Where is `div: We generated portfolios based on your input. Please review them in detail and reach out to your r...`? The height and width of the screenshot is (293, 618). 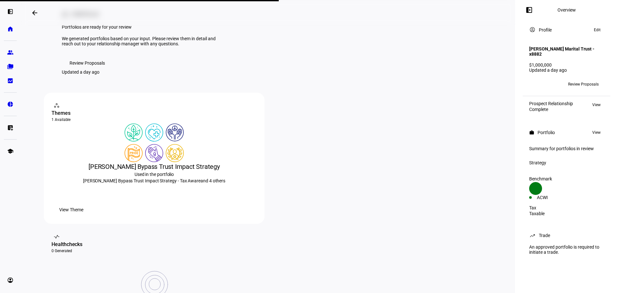 div: We generated portfolios based on your input. Please review them in detail and reach out to your r... is located at coordinates (141, 41).